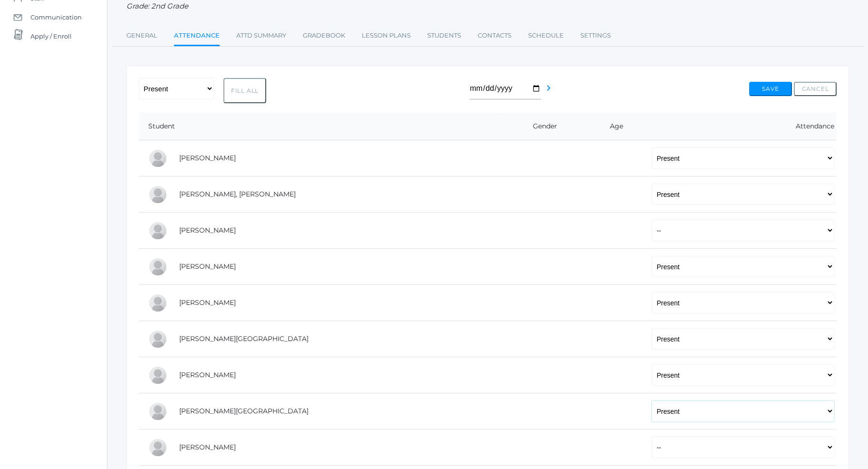 The height and width of the screenshot is (469, 868). Describe the element at coordinates (488, 6) in the screenshot. I see `div: Grade: 2nd Grade` at that location.